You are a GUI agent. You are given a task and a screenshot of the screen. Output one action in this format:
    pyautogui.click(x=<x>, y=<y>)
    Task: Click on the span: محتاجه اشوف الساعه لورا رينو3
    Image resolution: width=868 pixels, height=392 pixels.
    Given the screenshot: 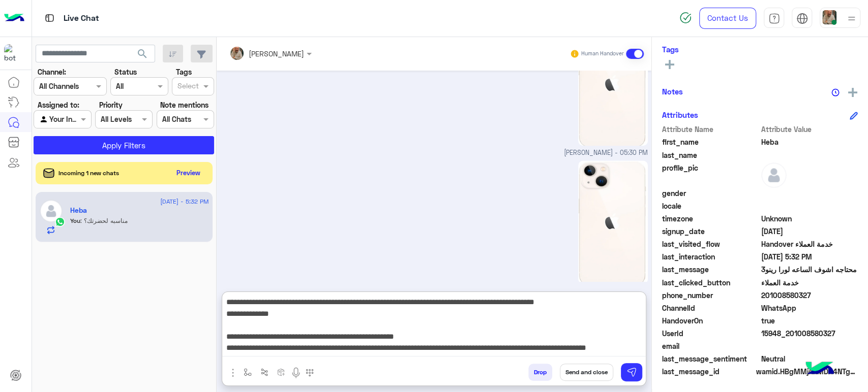 What is the action you would take?
    pyautogui.click(x=809, y=269)
    